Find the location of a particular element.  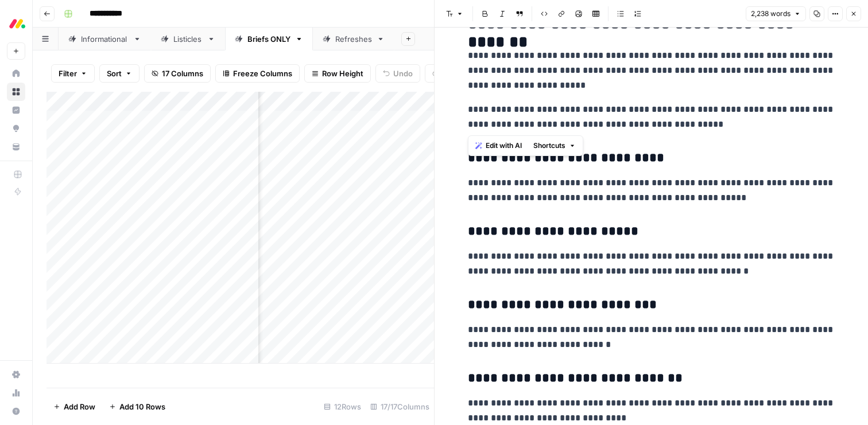

span: Filter is located at coordinates (68, 74).